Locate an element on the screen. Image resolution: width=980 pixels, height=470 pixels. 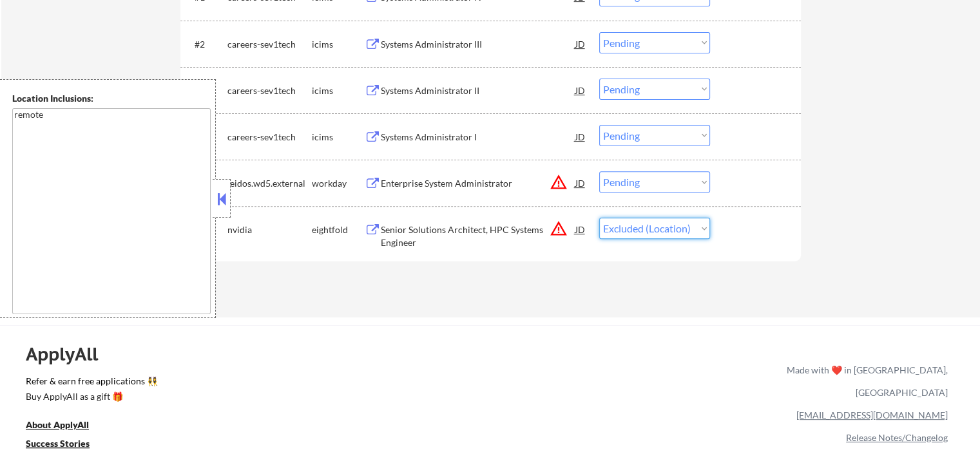
div: Systems Administrator I is located at coordinates (478, 137).